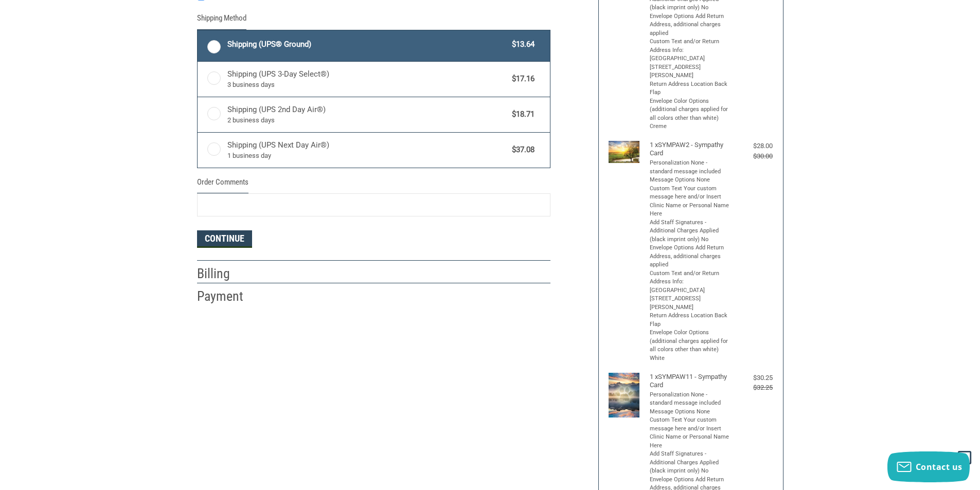 Image resolution: width=980 pixels, height=490 pixels. Describe the element at coordinates (367, 115) in the screenshot. I see `span: Shipping (UPS 2nd Day Air®)` at that location.